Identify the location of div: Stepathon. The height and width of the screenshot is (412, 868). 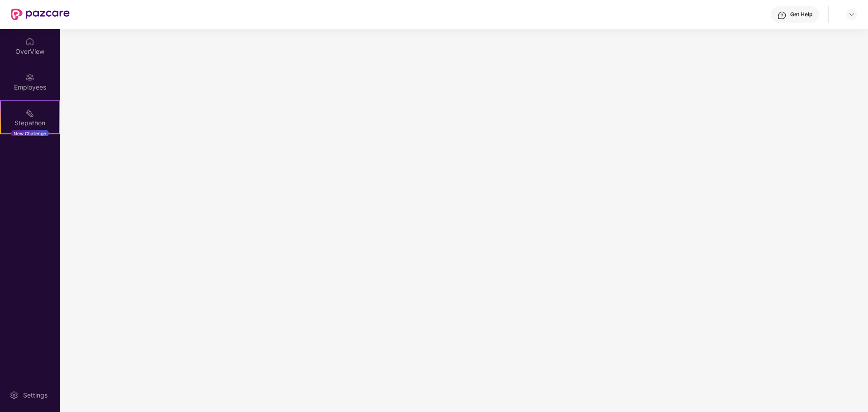
(30, 123).